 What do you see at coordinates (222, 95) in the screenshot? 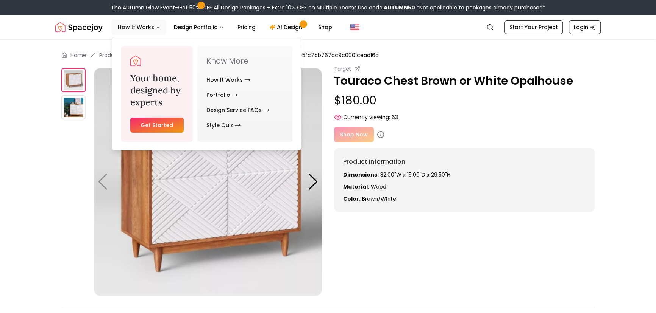
I see `a: Portfolio` at bounding box center [222, 95].